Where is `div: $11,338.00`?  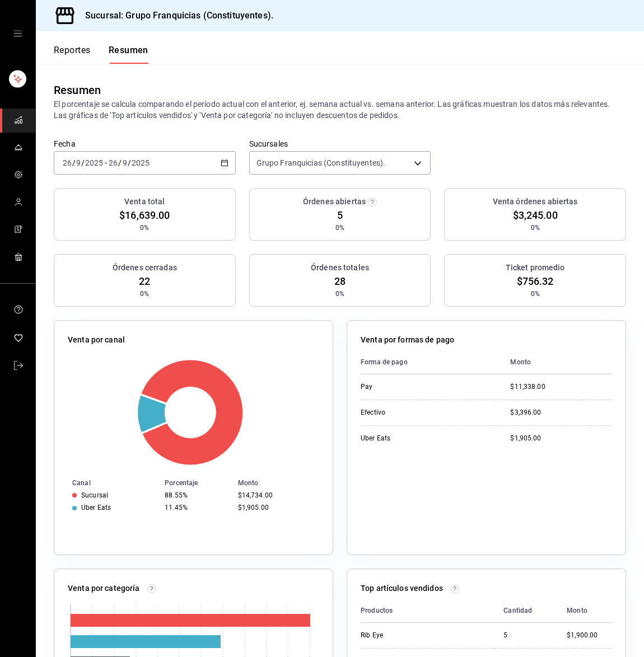
div: $11,338.00 is located at coordinates (561, 386).